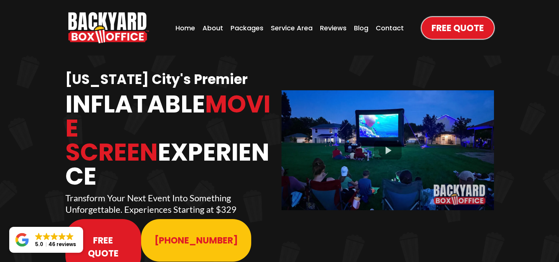  What do you see at coordinates (361, 28) in the screenshot?
I see `a: Blog` at bounding box center [361, 28].